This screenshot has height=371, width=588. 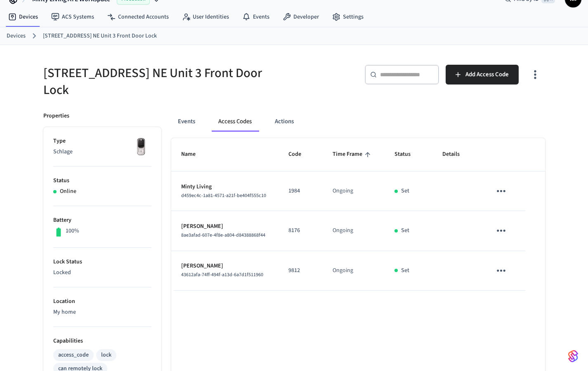 I want to click on button: Add Access Code, so click(x=482, y=75).